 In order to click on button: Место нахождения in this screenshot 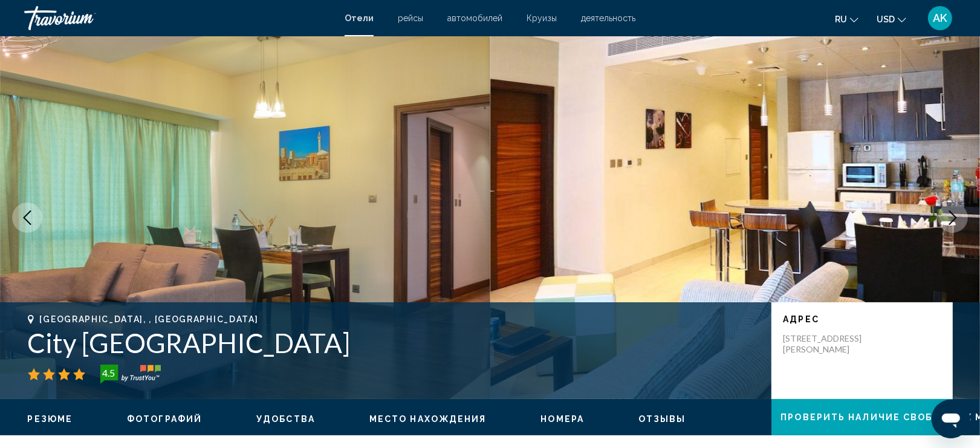, I will do `click(428, 419)`.